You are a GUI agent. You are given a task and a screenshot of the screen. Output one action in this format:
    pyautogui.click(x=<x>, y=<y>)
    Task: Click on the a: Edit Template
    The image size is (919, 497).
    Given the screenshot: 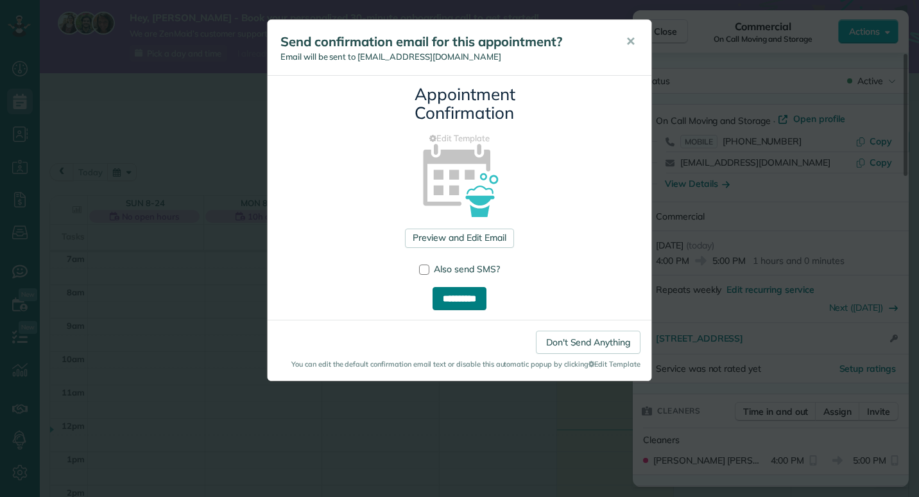 What is the action you would take?
    pyautogui.click(x=459, y=138)
    